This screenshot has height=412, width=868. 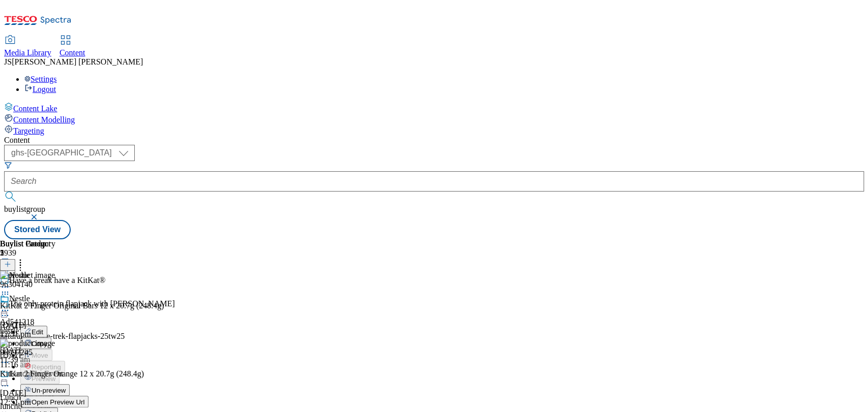 I want to click on a: Content Modelling, so click(x=434, y=119).